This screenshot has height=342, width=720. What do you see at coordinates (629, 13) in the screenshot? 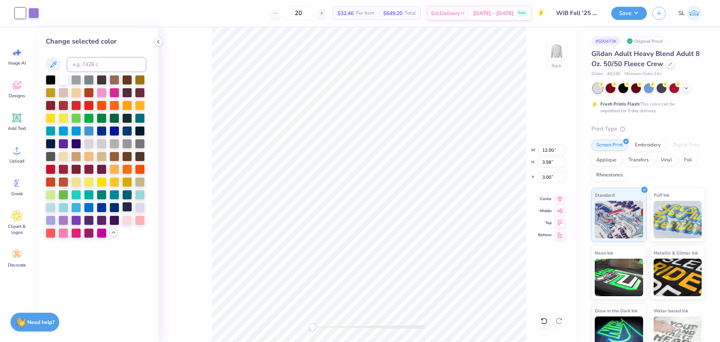
I see `button: Save` at bounding box center [629, 13].